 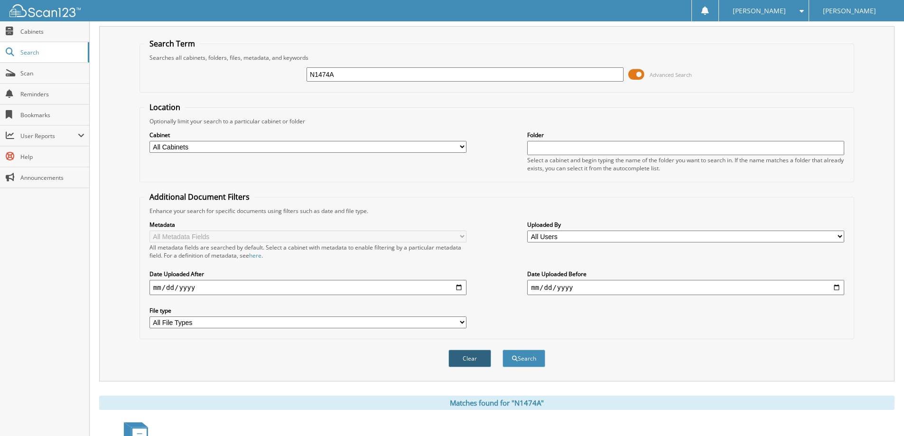 I want to click on span: User Reports, so click(x=49, y=136).